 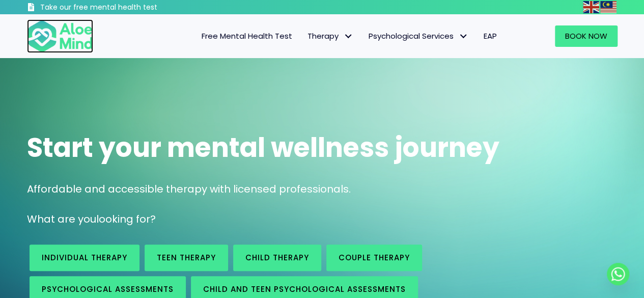 What do you see at coordinates (586, 36) in the screenshot?
I see `span: Book Now` at bounding box center [586, 36].